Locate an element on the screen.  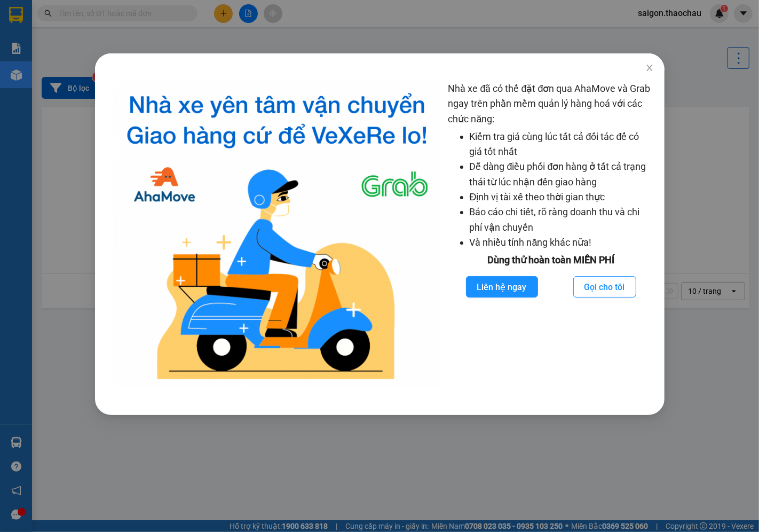
span: close is located at coordinates (649, 68).